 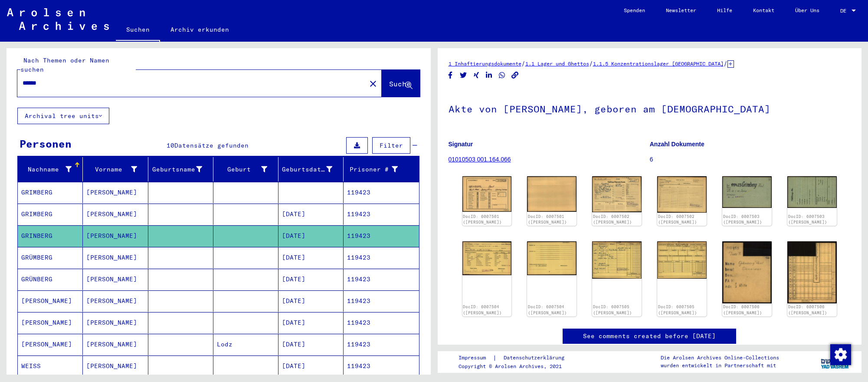 What do you see at coordinates (845, 11) in the screenshot?
I see `span: DE` at bounding box center [845, 11].